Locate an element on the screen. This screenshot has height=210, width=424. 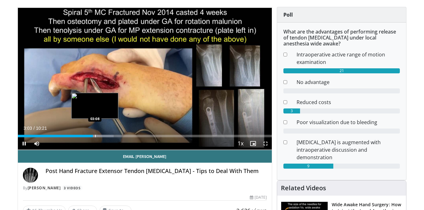
button: Pause is located at coordinates (24, 144).